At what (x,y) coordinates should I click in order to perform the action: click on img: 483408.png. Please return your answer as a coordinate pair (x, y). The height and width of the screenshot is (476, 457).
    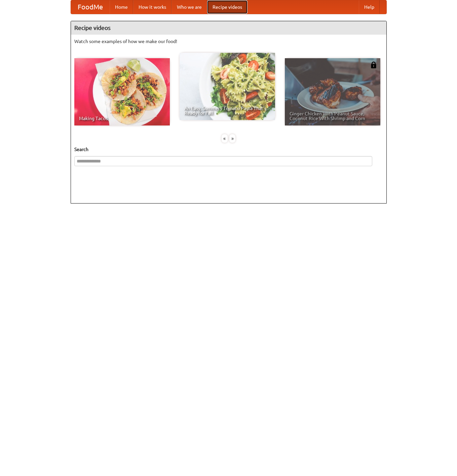
    Looking at the image, I should click on (373, 65).